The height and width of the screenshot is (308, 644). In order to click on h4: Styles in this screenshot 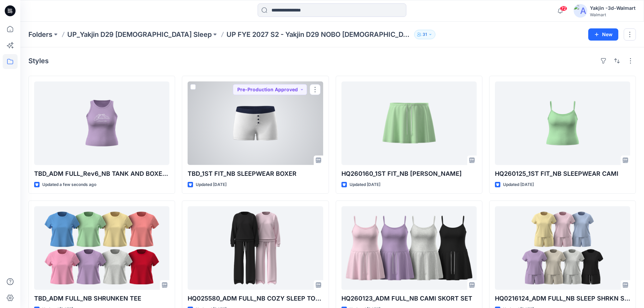, I will do `click(39, 61)`.